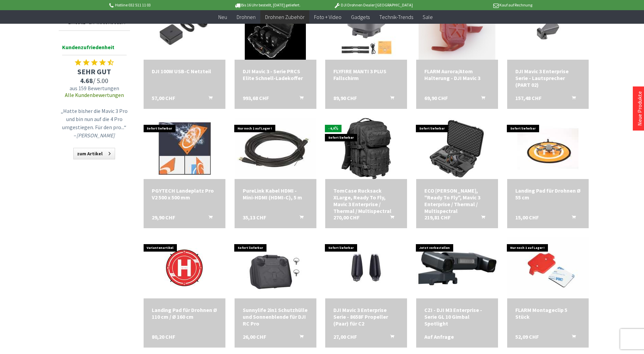 The image size is (644, 354). Describe the element at coordinates (396, 17) in the screenshot. I see `span: Technik-Trends` at that location.